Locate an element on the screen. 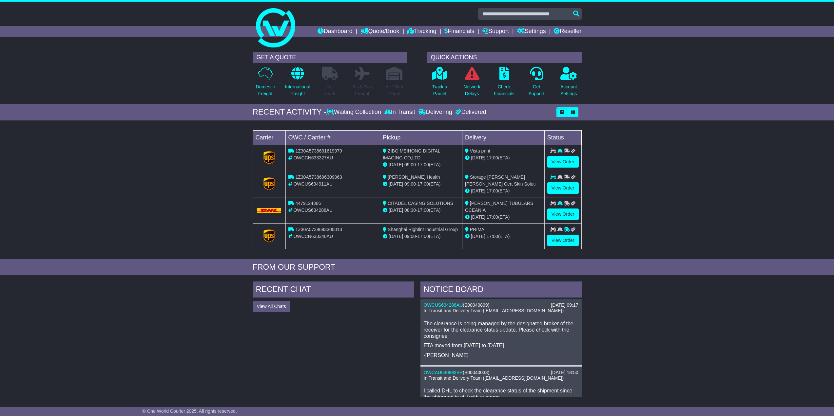 The image size is (834, 416). span: S00040033 is located at coordinates (476, 373).